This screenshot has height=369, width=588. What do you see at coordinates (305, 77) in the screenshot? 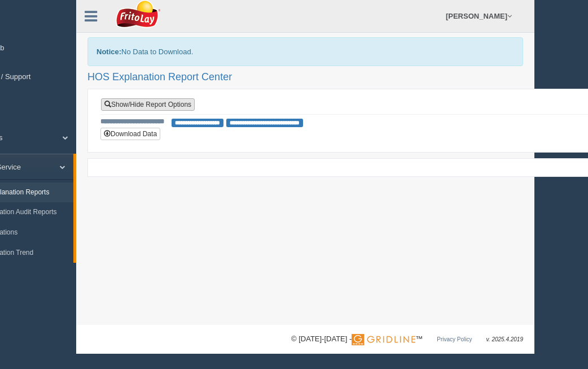
I see `h2: HOS Explanation Report Center` at bounding box center [305, 77].